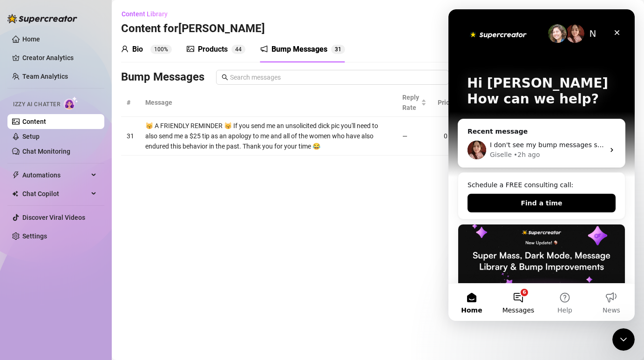 This screenshot has width=644, height=360. What do you see at coordinates (264, 49) in the screenshot?
I see `span: notification` at bounding box center [264, 49].